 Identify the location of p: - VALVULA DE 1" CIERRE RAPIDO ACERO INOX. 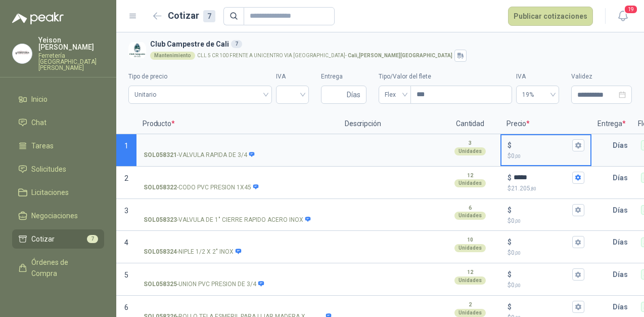
(228, 220).